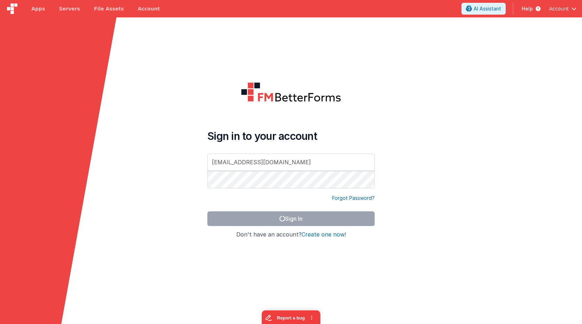  What do you see at coordinates (324, 235) in the screenshot?
I see `button: Create one now!` at bounding box center [324, 235].